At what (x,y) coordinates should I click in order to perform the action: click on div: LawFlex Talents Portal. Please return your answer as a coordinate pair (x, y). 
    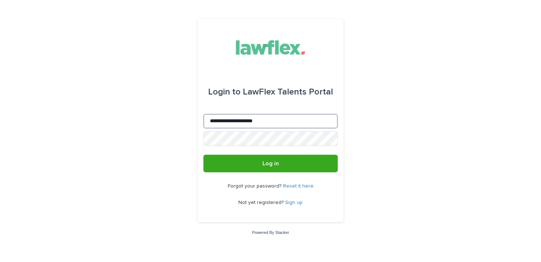
    Looking at the image, I should click on (270, 92).